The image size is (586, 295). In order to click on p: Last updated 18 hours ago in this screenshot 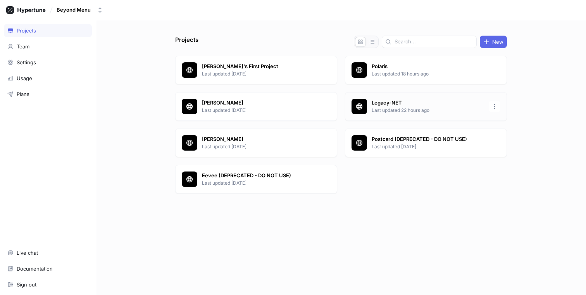, I will do `click(428, 74)`.